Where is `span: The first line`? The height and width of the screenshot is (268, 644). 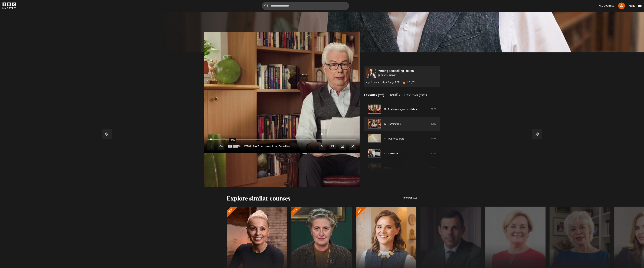 span: The first line is located at coordinates (284, 146).